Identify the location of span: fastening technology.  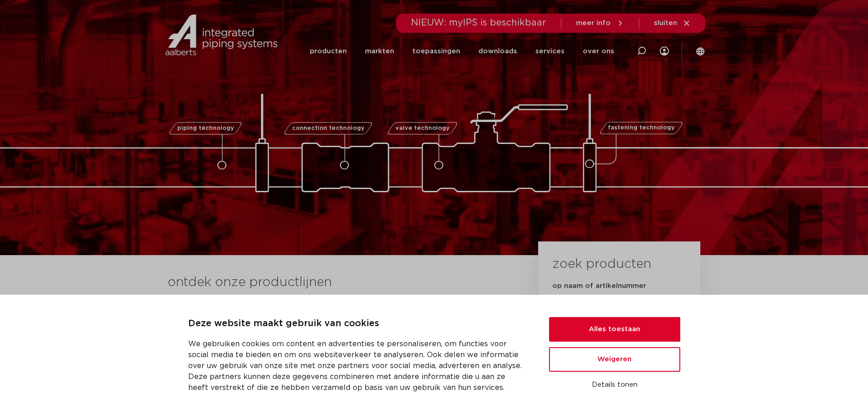
(641, 128).